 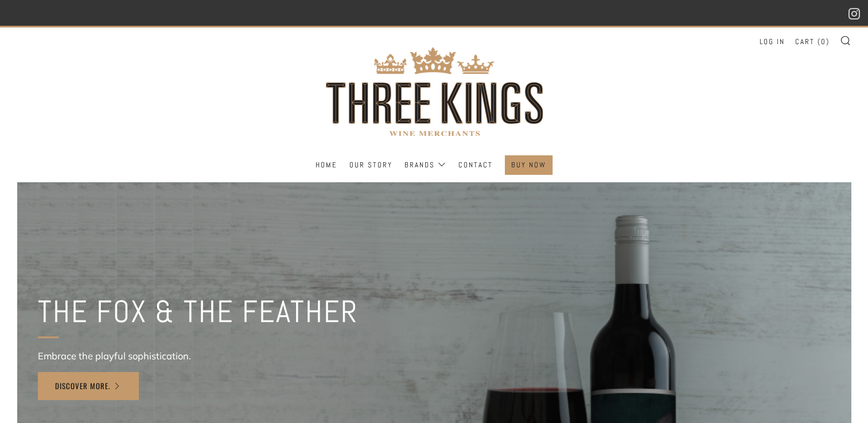 I want to click on a: Cart (0), so click(x=813, y=42).